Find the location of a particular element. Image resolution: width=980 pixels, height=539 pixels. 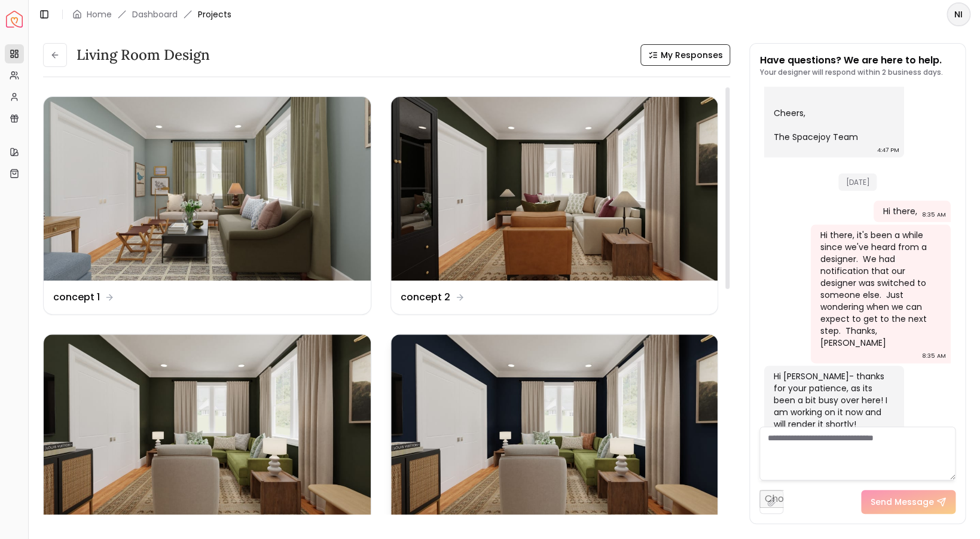

img: Spacejoy Logo is located at coordinates (14, 19).